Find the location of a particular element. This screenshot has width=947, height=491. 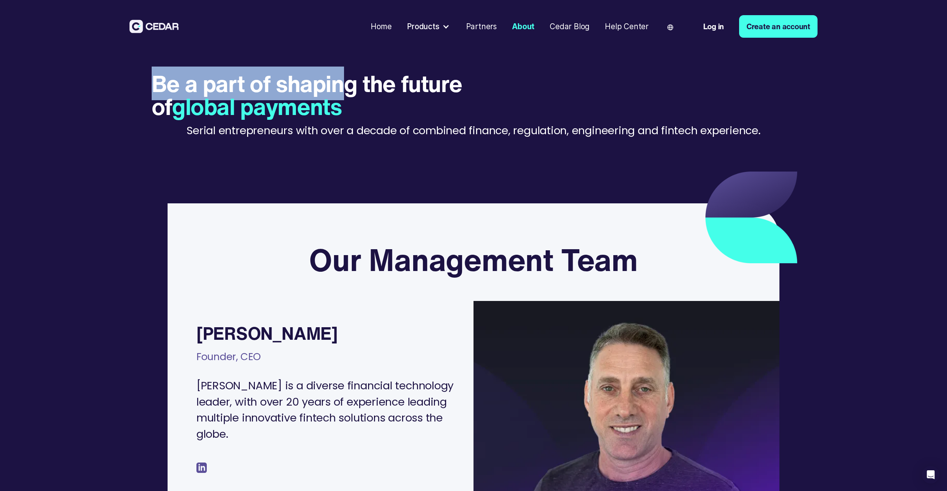

div: Partners is located at coordinates (481, 26).